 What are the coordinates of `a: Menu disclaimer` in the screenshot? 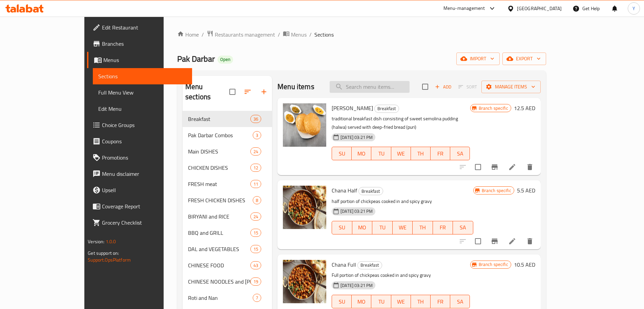 It's located at (139, 174).